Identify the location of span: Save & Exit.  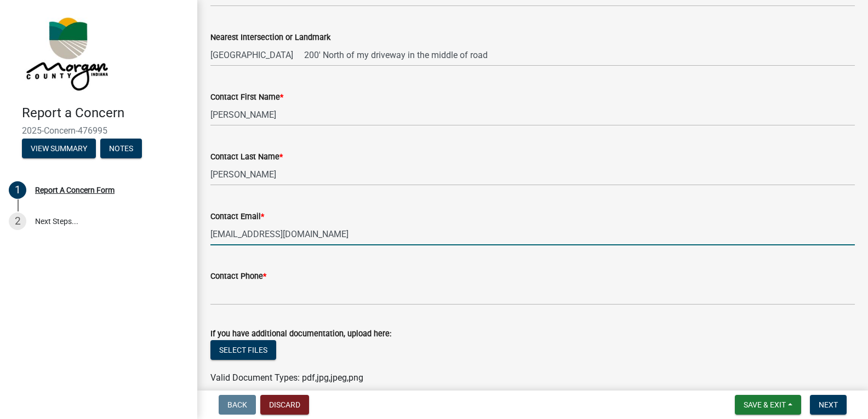
(764, 405).